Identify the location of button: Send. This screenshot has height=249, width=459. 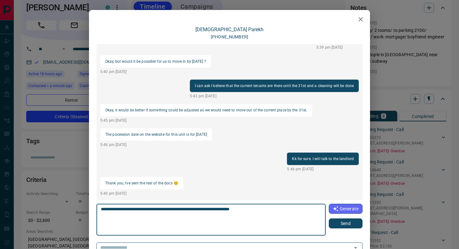
(346, 224).